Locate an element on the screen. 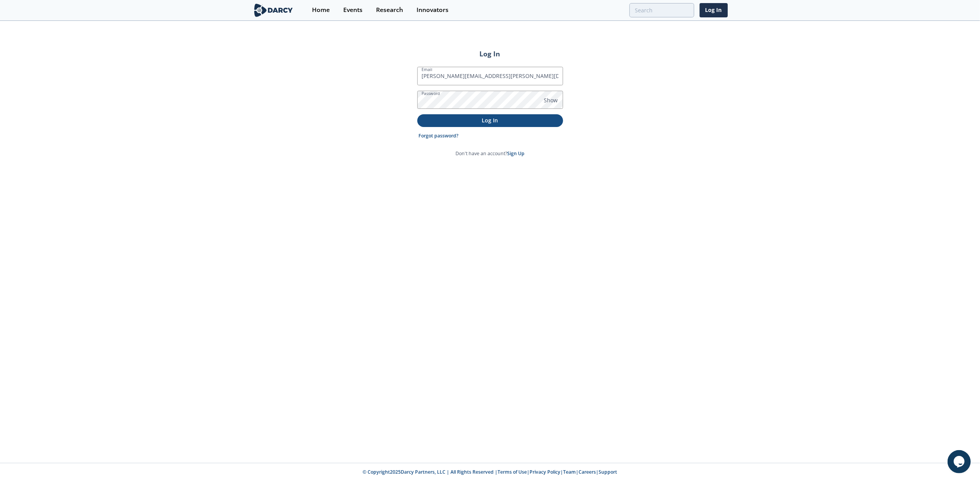  p: © Copyright 2025 Darcy Partners, LLC | All Rights Reserved | | | | | is located at coordinates (490, 472).